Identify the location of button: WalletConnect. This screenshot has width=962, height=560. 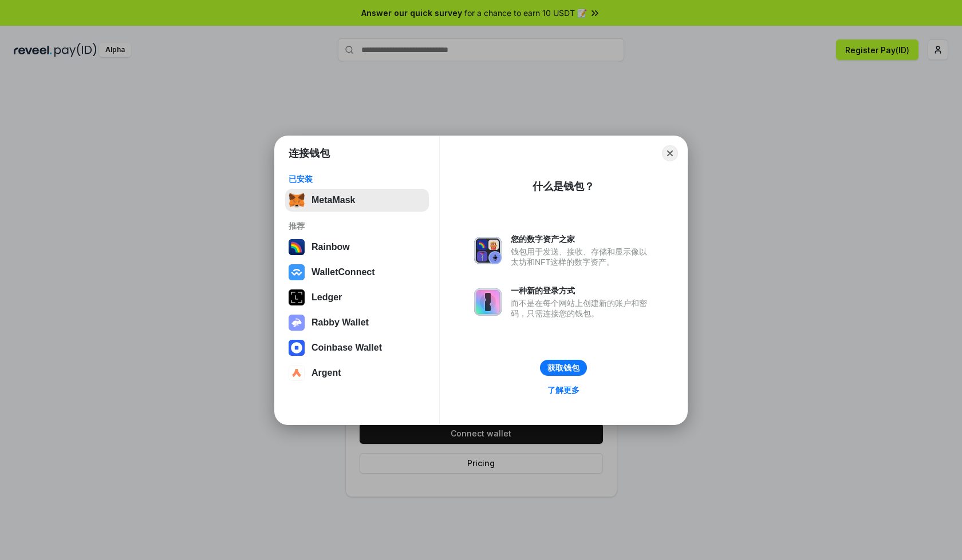
(357, 272).